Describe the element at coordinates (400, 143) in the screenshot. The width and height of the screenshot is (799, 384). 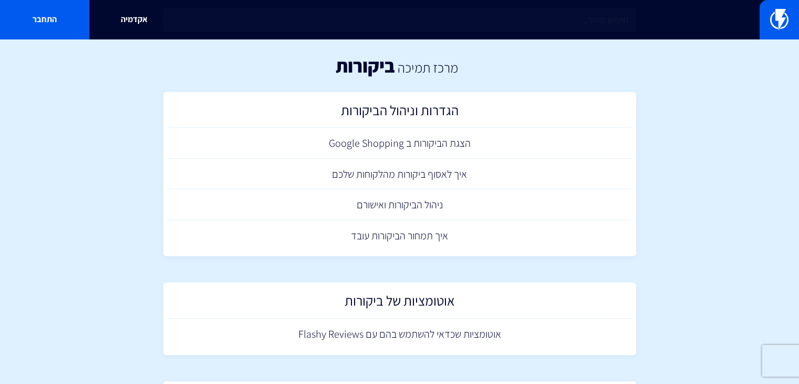
I see `a: הצגת הביקורות ב Google Shopping` at that location.